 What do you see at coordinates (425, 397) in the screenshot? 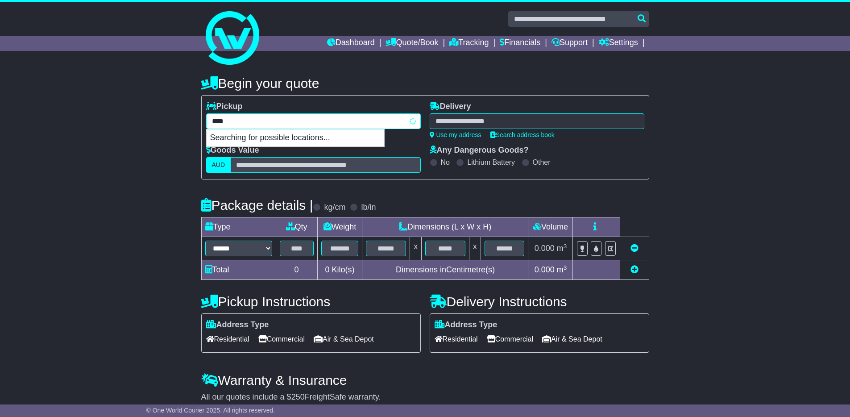
I see `div: All our quotes include a $ FreightSafe warranty.` at bounding box center [425, 397].